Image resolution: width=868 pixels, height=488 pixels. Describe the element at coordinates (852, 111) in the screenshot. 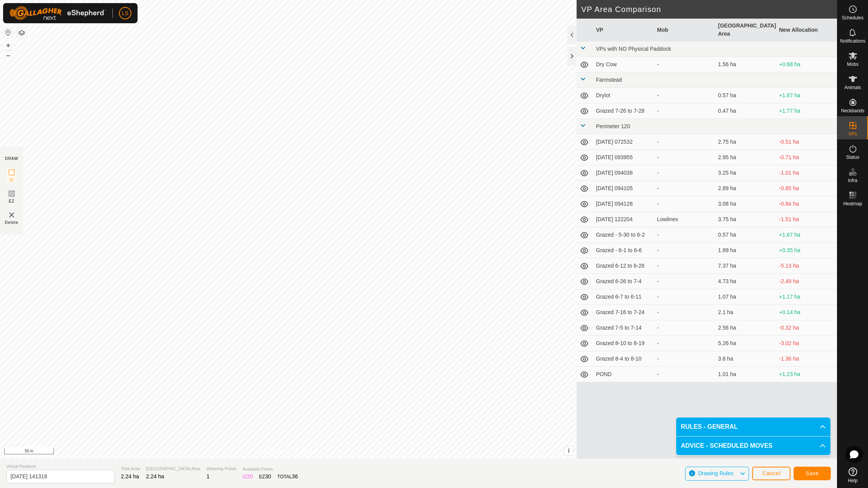

I see `span: Neckbands` at that location.